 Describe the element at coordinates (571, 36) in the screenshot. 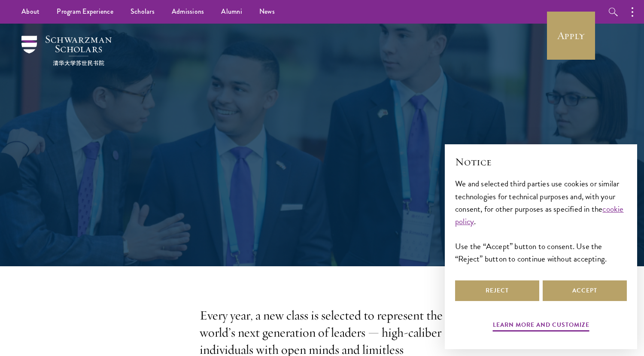

I see `a: Apply` at that location.